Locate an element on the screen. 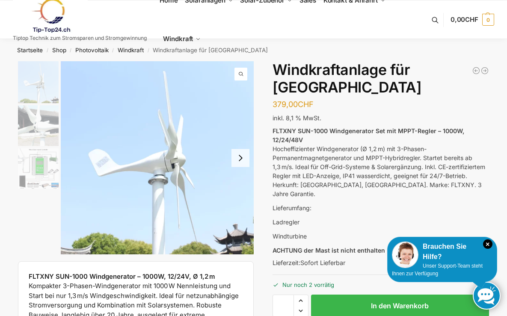 This screenshot has height=316, width=507. strong: ACHTUNG der Mast ist nicht enthalten is located at coordinates (329, 250).